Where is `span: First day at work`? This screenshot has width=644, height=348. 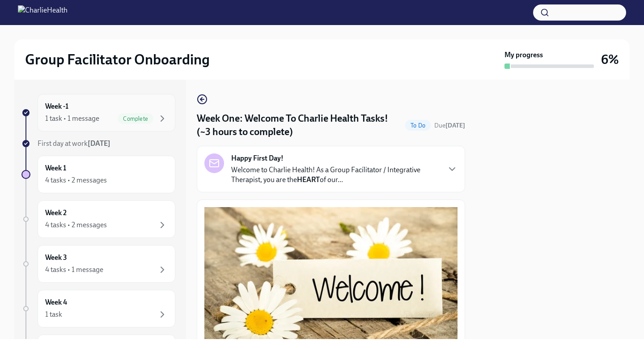 span: First day at work is located at coordinates (74, 143).